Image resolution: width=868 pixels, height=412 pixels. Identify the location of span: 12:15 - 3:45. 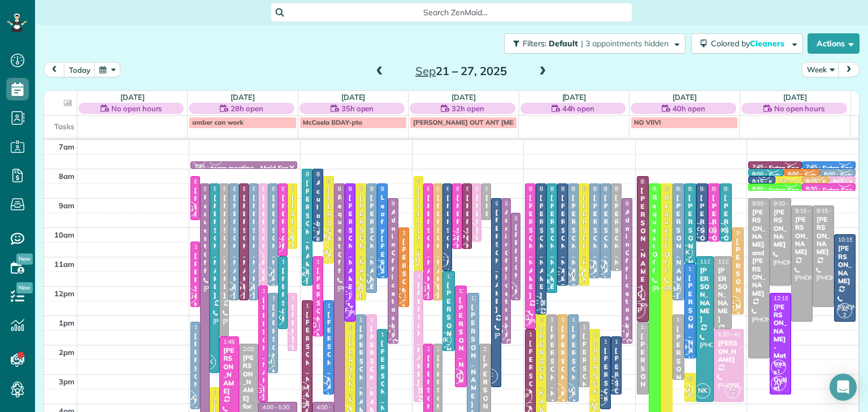
(789, 298).